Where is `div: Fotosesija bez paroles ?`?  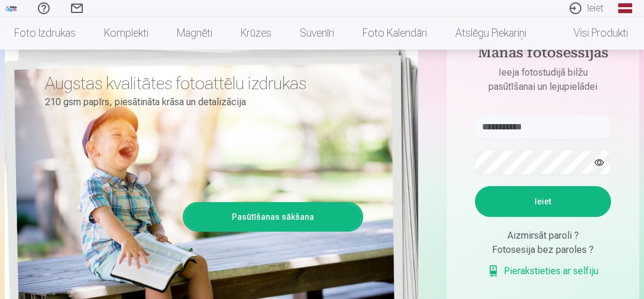
div: Fotosesija bez paroles ? is located at coordinates (543, 250).